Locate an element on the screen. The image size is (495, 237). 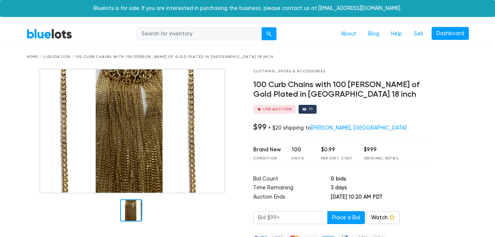
div: Condition is located at coordinates (267, 158).